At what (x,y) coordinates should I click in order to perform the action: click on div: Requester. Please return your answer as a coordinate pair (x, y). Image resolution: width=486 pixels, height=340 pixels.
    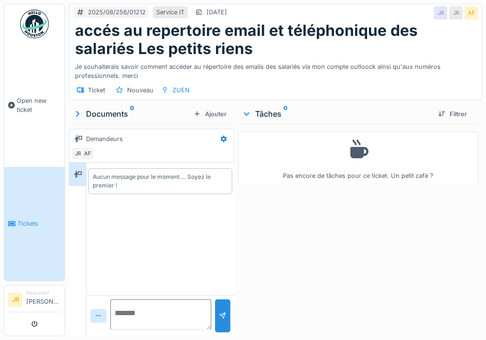
    Looking at the image, I should click on (43, 292).